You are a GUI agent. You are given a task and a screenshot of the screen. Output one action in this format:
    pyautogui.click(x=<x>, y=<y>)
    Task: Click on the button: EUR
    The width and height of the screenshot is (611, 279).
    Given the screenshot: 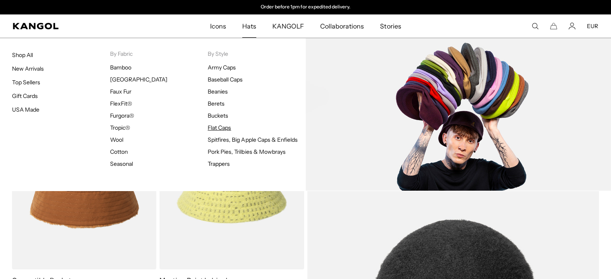 What is the action you would take?
    pyautogui.click(x=592, y=26)
    